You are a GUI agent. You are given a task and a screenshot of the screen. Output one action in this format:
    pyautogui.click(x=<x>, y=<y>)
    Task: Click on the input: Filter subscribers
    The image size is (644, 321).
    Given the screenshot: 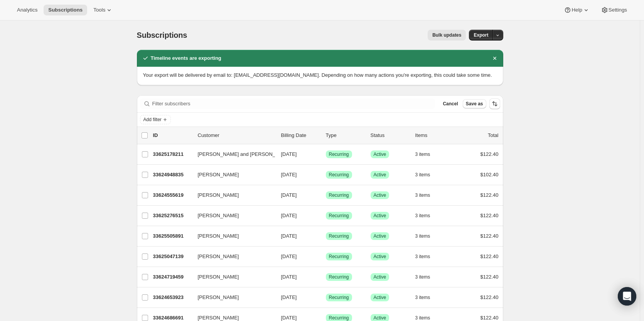 What is the action you would take?
    pyautogui.click(x=294, y=104)
    